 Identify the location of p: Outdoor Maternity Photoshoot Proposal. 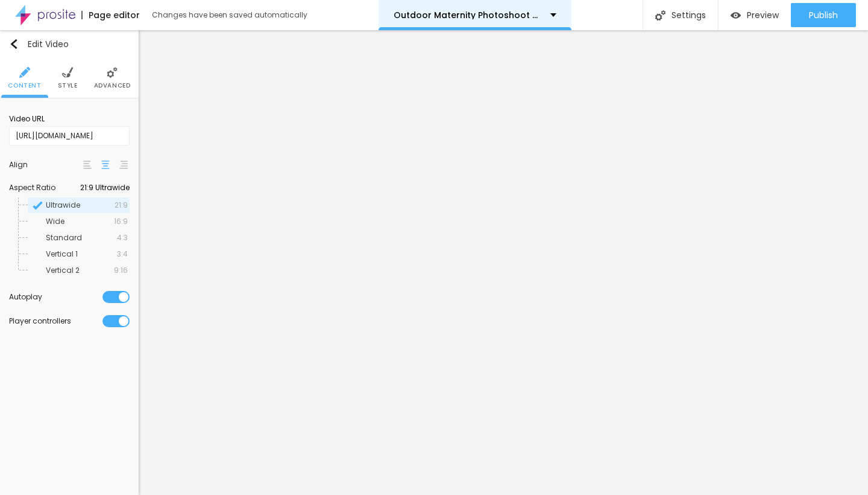
(467, 15).